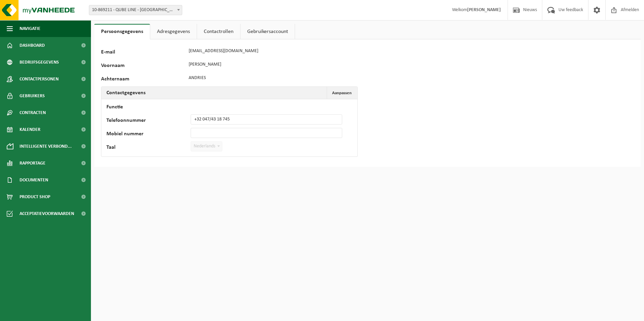  What do you see at coordinates (149, 134) in the screenshot?
I see `label: Mobiel nummer` at bounding box center [149, 134].